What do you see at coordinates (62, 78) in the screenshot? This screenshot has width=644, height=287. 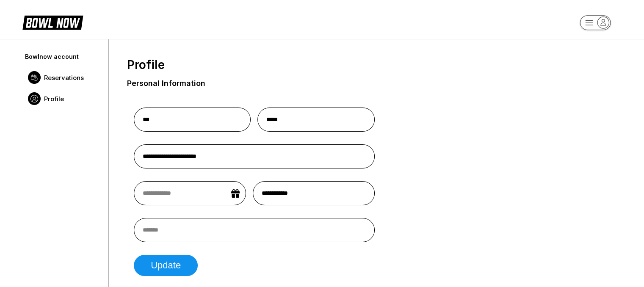 I see `a: Reservations` at bounding box center [62, 78].